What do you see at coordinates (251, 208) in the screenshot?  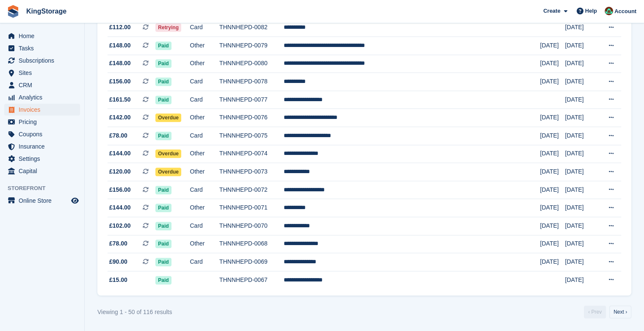 I see `td: THNNHEPD-0071` at bounding box center [251, 208].